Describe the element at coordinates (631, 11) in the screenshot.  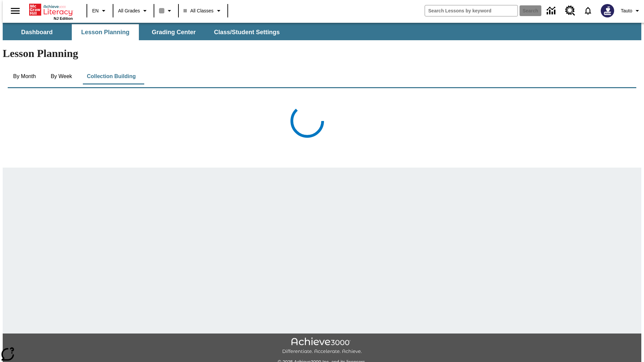
I see `button: Profile/Settings` at that location.